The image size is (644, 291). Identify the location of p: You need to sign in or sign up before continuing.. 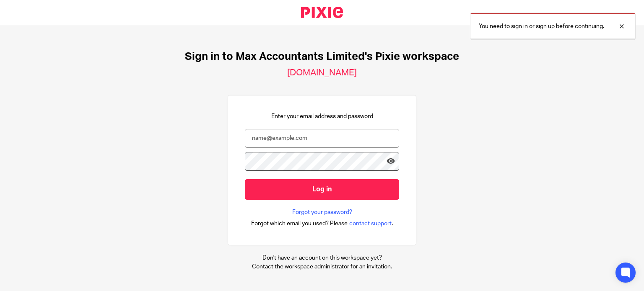
(541, 26).